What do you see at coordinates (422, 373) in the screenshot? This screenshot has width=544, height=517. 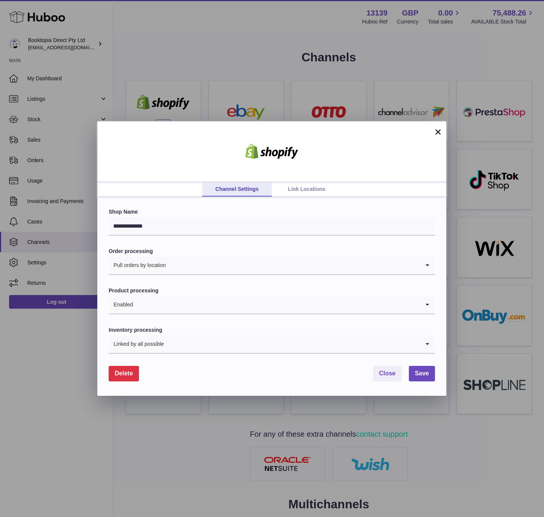 I see `button: Save` at bounding box center [422, 373].